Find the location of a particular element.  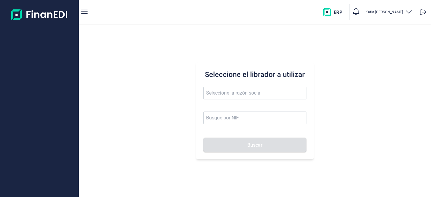

h3: Seleccione el librador a utilizar is located at coordinates (255, 75).